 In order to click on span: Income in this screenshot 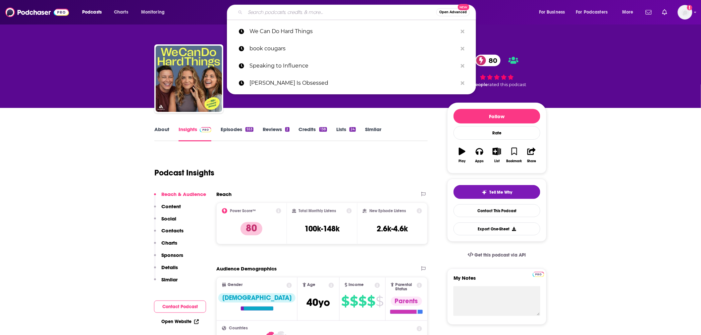, I will do `click(356, 285)`.